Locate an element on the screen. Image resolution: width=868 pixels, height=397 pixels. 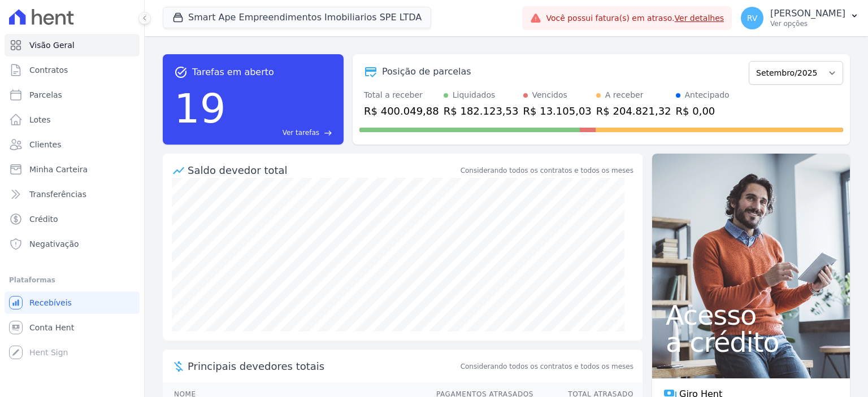
div: R$ 13.105,03 is located at coordinates (557, 110).